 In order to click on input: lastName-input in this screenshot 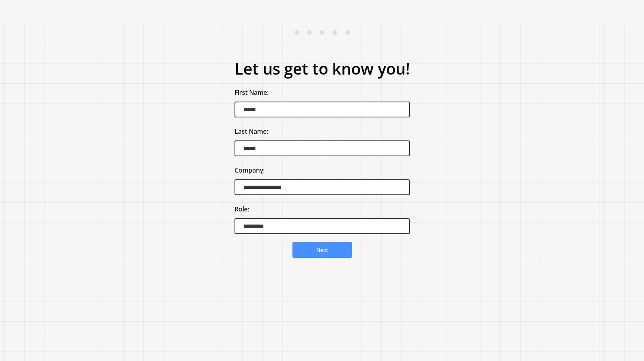, I will do `click(322, 148)`.